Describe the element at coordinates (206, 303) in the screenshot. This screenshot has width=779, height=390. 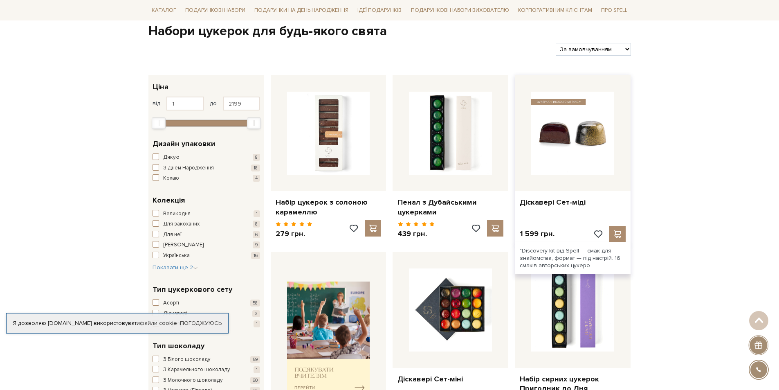
I see `button: Асорті 58` at that location.